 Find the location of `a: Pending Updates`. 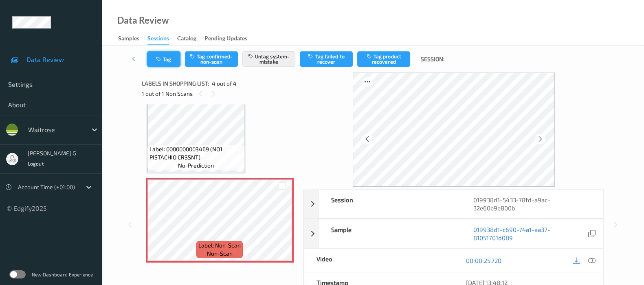

a: Pending Updates is located at coordinates (230, 39).